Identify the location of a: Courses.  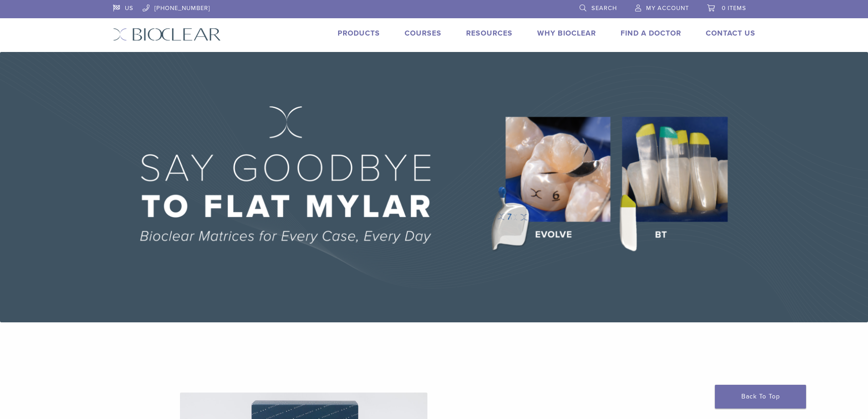
(423, 33).